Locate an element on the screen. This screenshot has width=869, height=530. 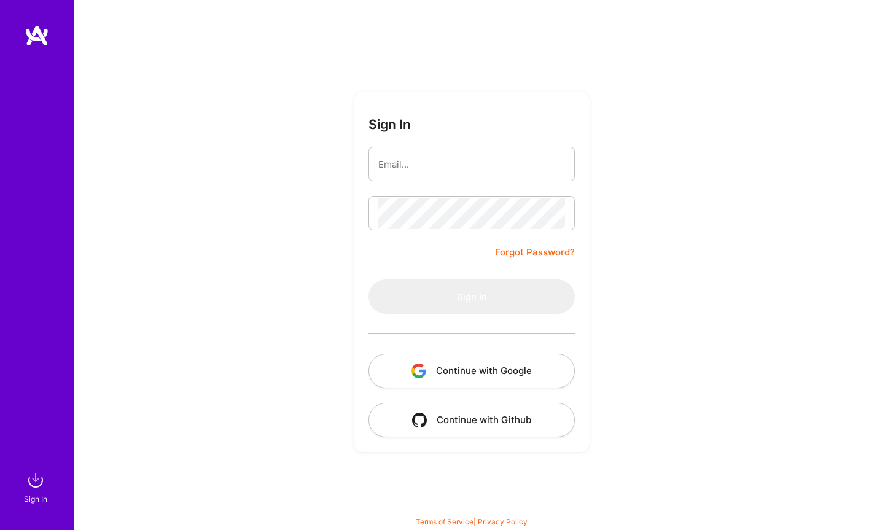
div: © 2025 ATeams Inc., All rights reserved. is located at coordinates (471, 508).